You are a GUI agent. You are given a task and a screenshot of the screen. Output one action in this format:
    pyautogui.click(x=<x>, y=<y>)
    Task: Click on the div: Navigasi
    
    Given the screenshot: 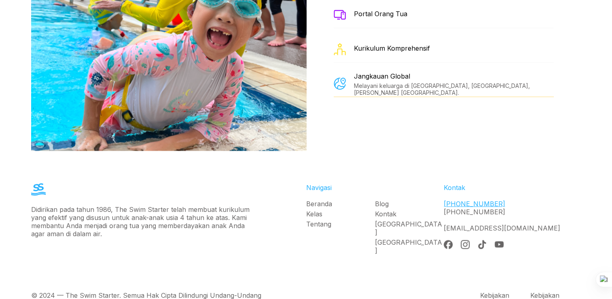 What is the action you would take?
    pyautogui.click(x=375, y=187)
    